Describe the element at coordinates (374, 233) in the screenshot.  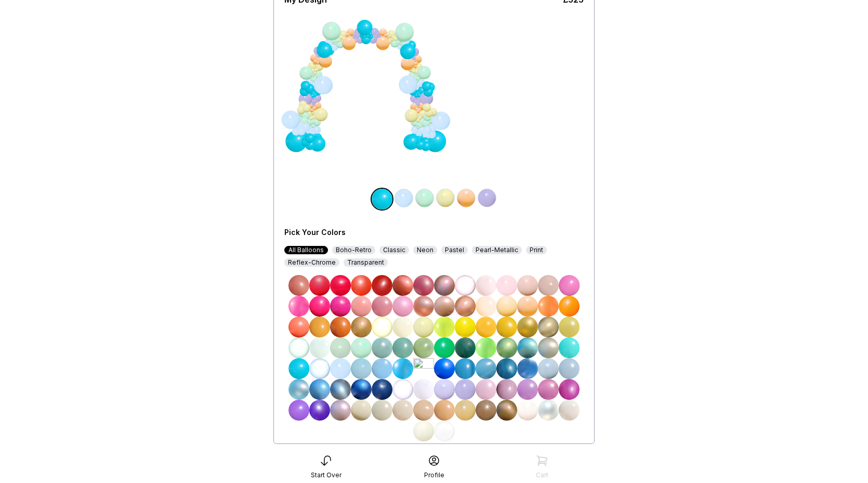
I see `div: Pick Your Colors` at that location.